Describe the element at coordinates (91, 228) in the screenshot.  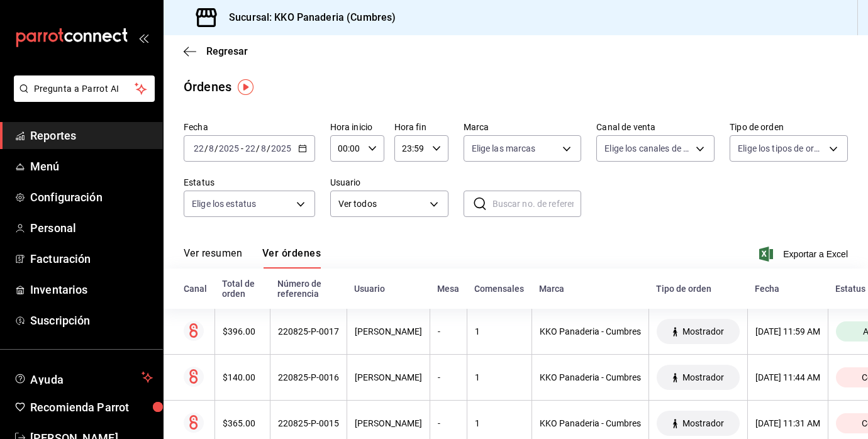
I see `span: Personal` at that location.